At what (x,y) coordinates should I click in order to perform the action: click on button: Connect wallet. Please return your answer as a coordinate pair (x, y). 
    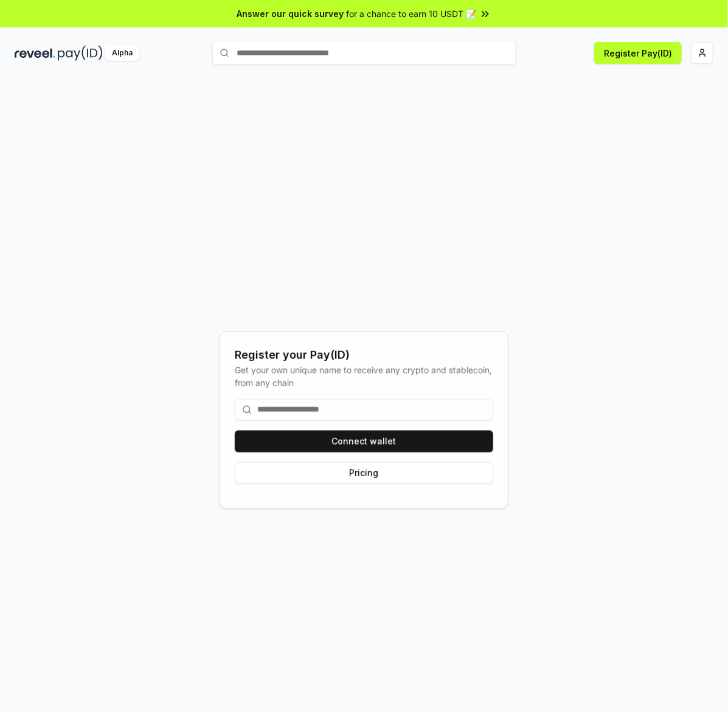
    Looking at the image, I should click on (363, 442).